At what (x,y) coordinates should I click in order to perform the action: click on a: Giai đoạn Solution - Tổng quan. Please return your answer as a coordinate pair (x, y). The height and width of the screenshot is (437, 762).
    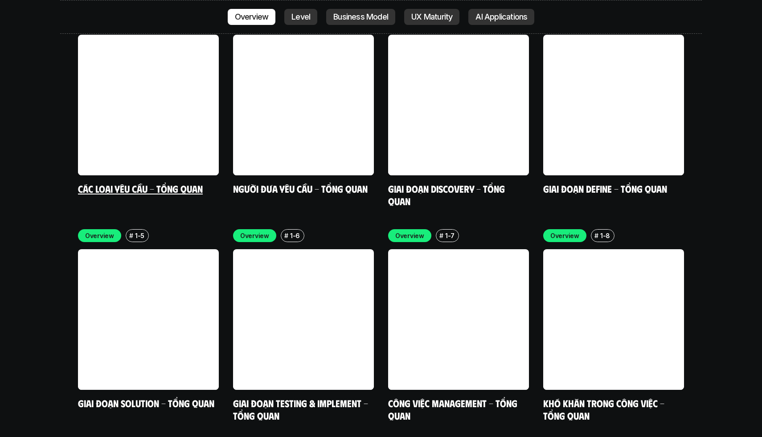
    Looking at the image, I should click on (146, 403).